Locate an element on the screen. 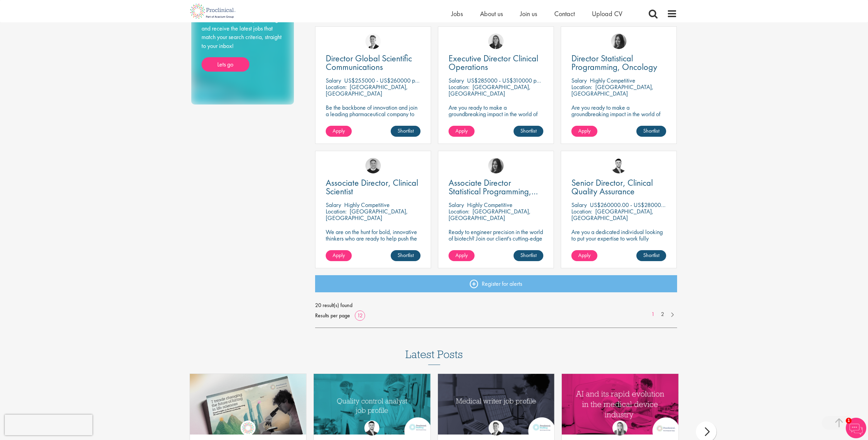 This screenshot has width=868, height=440. a: Register for alerts is located at coordinates (496, 284).